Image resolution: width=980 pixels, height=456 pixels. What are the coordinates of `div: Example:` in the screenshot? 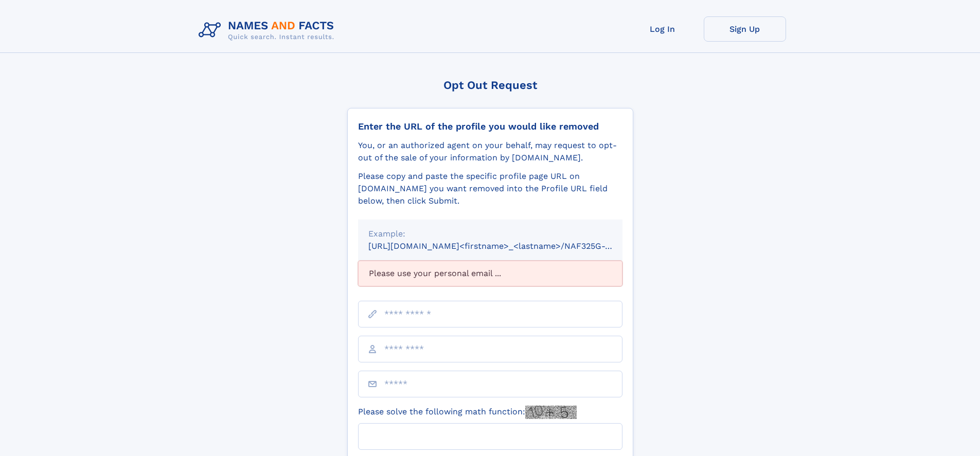 It's located at (490, 233).